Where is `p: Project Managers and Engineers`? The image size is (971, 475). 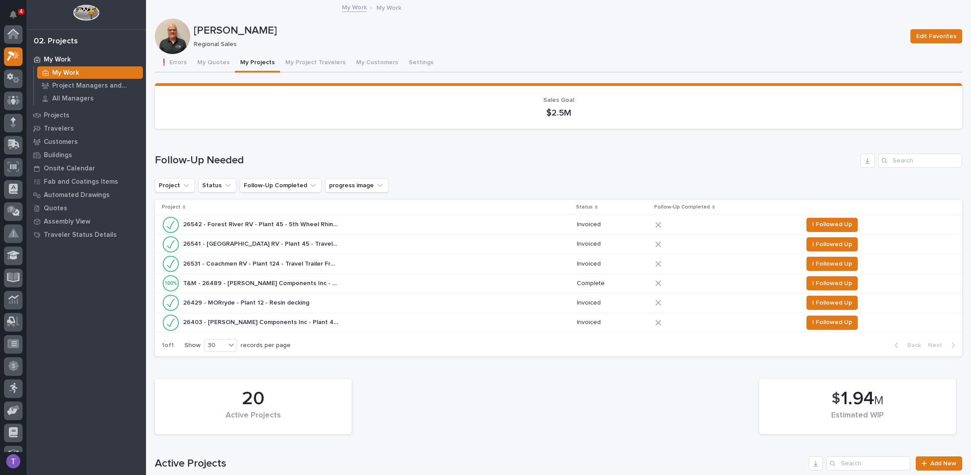
p: Project Managers and Engineers is located at coordinates (96, 86).